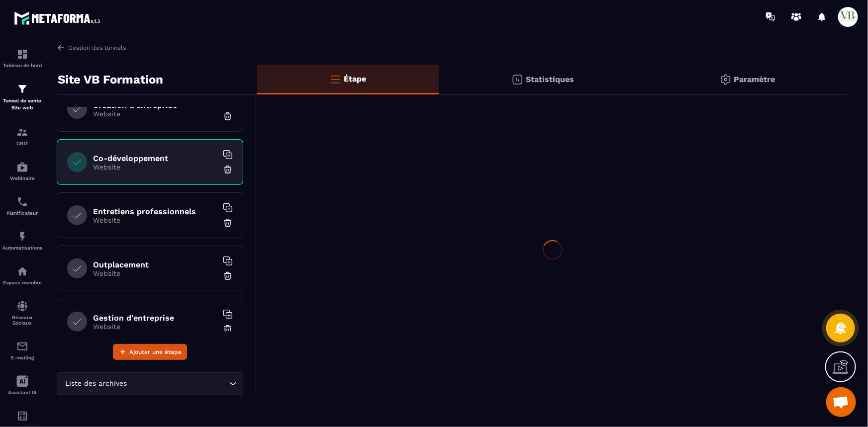 The height and width of the screenshot is (427, 868). Describe the element at coordinates (23, 241) in the screenshot. I see `a: automationsautomationsAutomatisations` at that location.